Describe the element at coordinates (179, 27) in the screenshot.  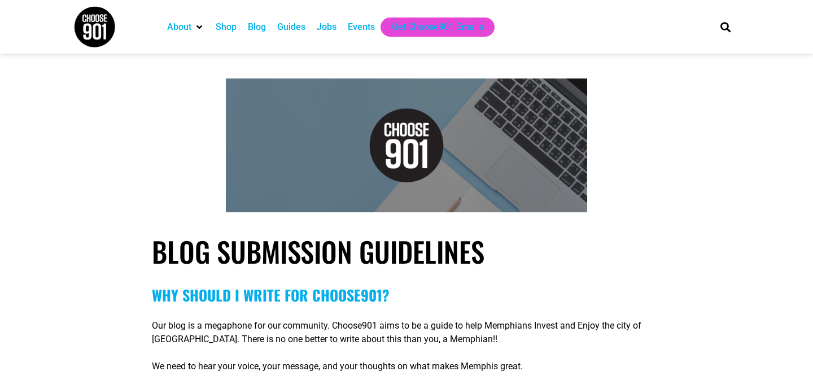
I see `a: About` at that location.